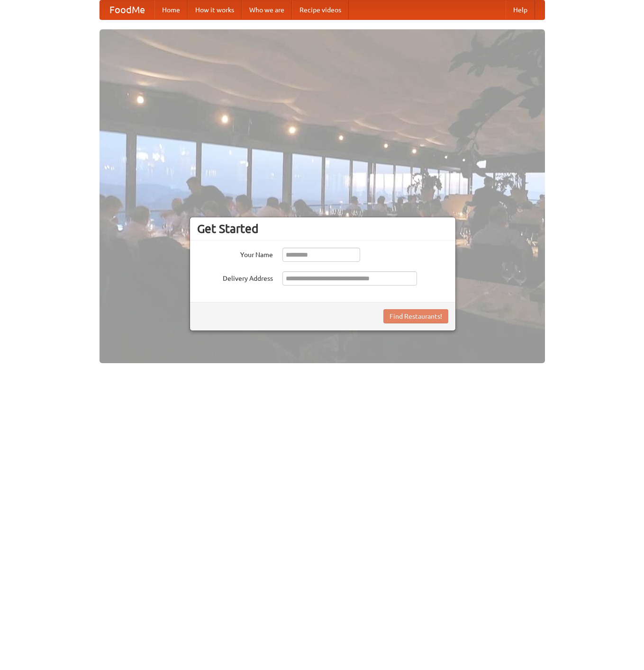 This screenshot has width=644, height=670. What do you see at coordinates (235, 253) in the screenshot?
I see `label: Your Name` at bounding box center [235, 253].